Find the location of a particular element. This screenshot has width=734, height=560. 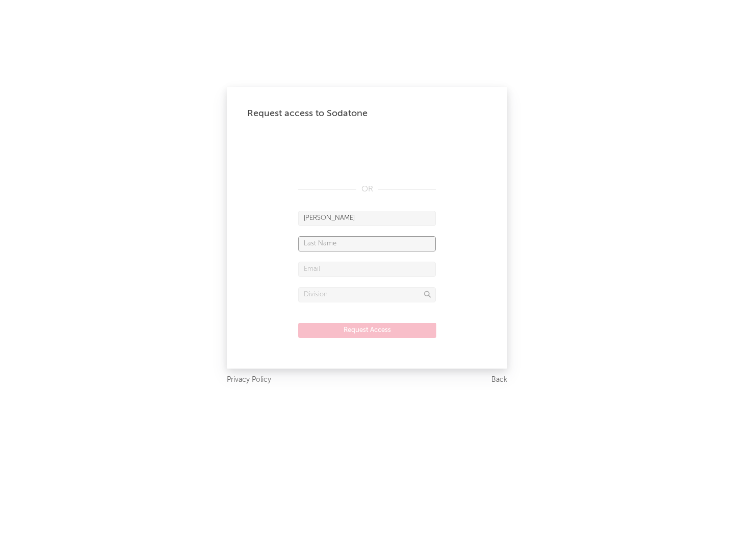

input: First Name is located at coordinates (367, 218).